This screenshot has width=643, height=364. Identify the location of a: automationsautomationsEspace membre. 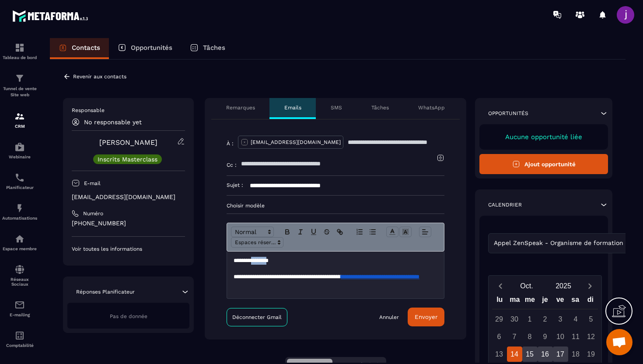
(20, 242).